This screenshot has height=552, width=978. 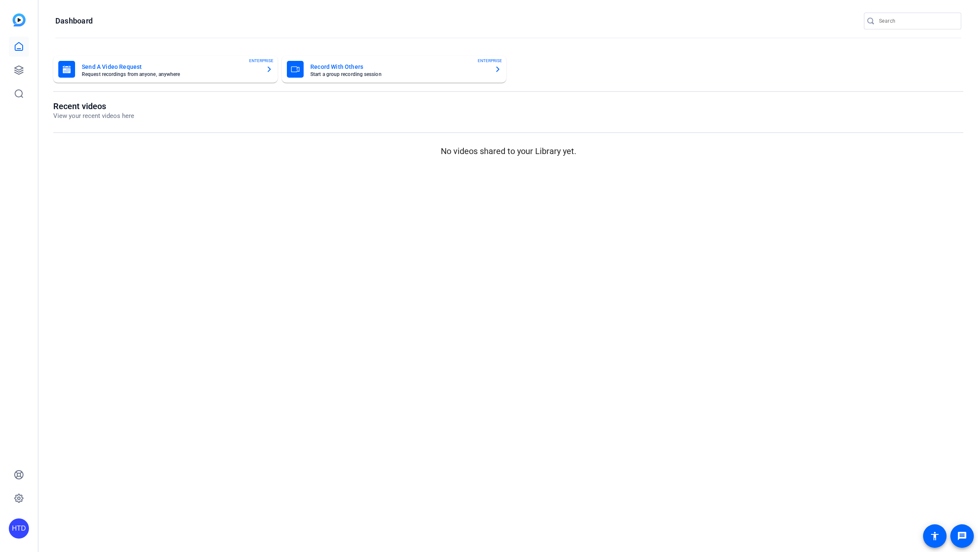 I want to click on mat-icon: accessibility, so click(x=935, y=536).